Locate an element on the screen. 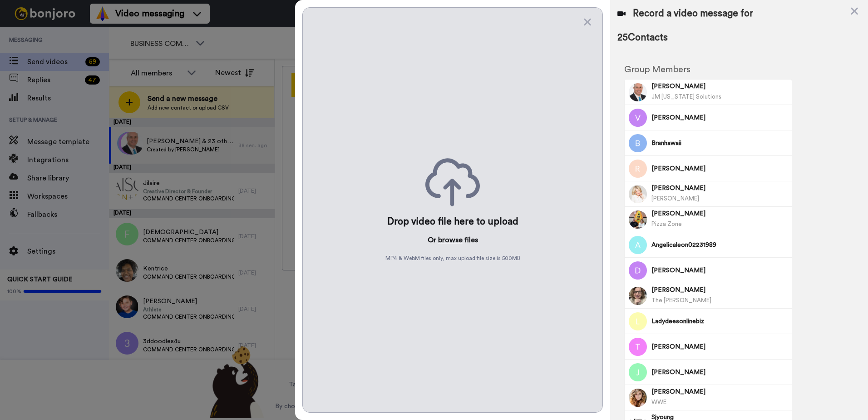 This screenshot has width=868, height=420. div: Drop video file here to upload is located at coordinates (453, 222).